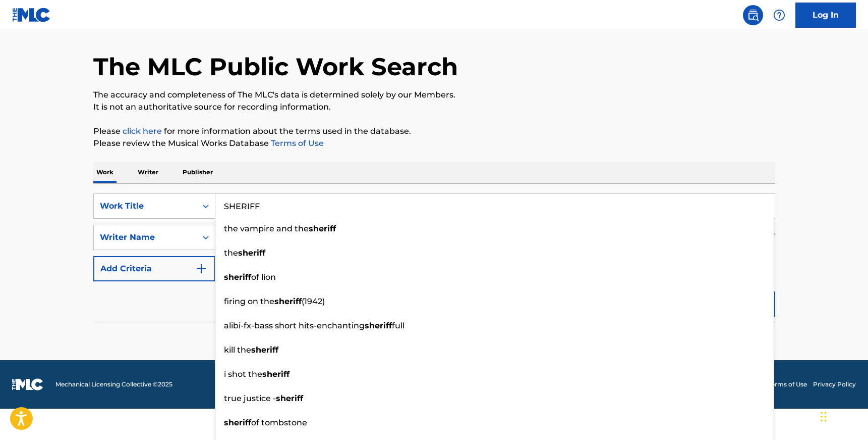  What do you see at coordinates (753, 15) in the screenshot?
I see `img: search` at bounding box center [753, 15].